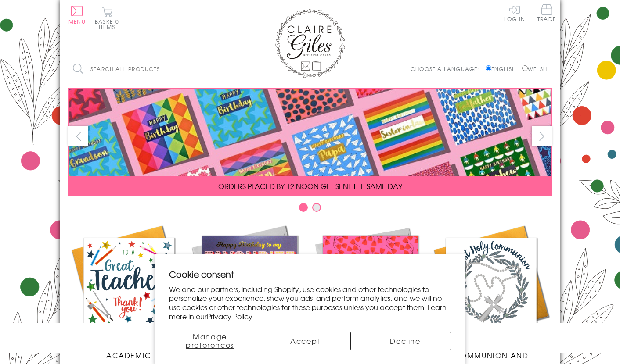  Describe the element at coordinates (78, 136) in the screenshot. I see `button: prev` at that location.